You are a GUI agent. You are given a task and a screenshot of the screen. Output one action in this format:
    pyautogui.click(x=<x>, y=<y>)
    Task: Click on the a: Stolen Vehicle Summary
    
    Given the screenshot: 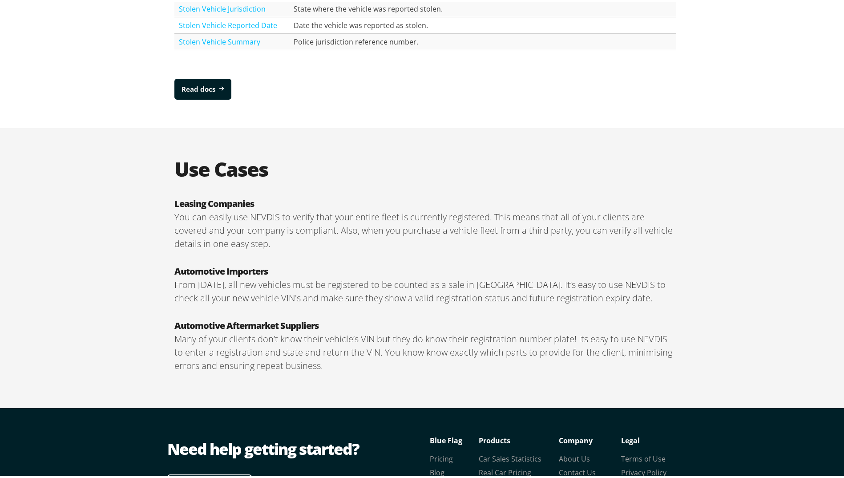 What is the action you would take?
    pyautogui.click(x=219, y=40)
    